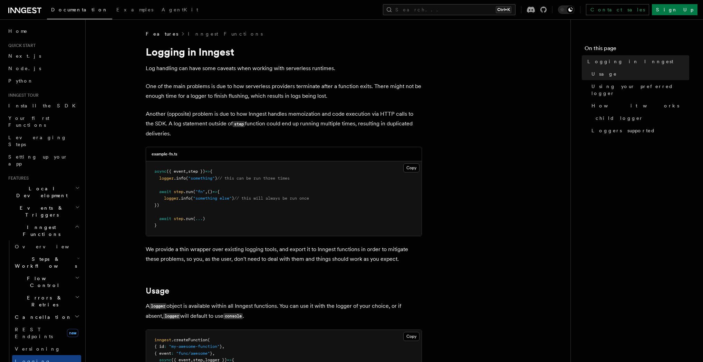 This screenshot has height=362, width=703. I want to click on code: console, so click(233, 316).